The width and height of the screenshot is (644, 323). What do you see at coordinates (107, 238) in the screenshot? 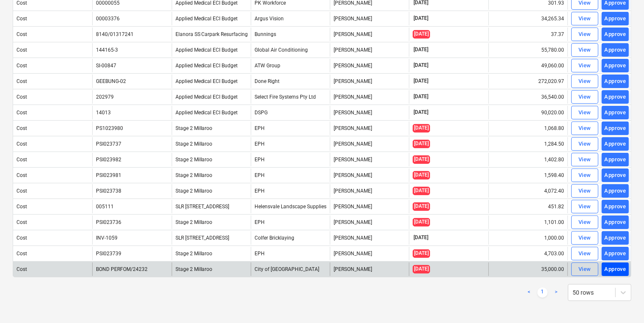
I see `div: INV-1059` at bounding box center [107, 238].